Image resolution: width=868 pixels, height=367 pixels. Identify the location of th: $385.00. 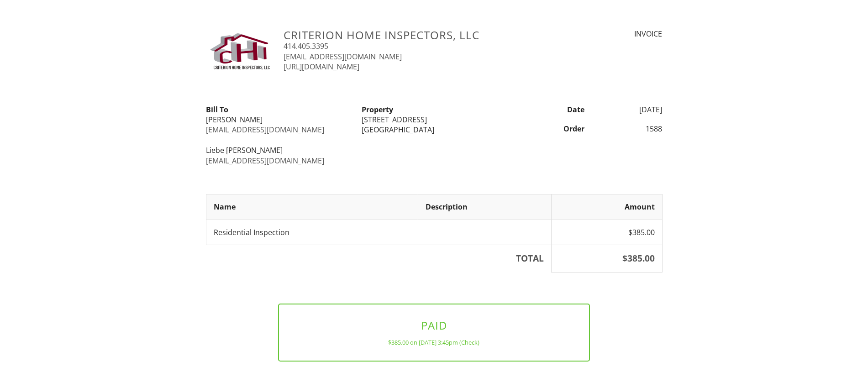
(606, 259).